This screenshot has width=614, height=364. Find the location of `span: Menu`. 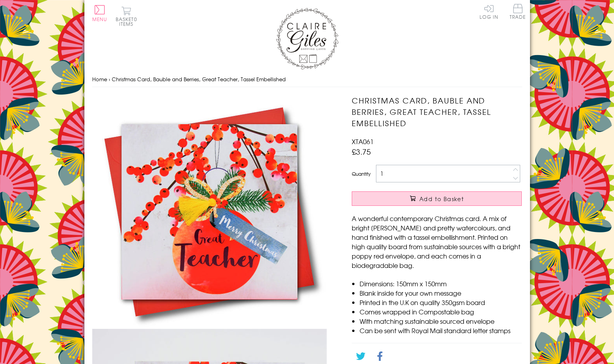

span: Menu is located at coordinates (100, 19).